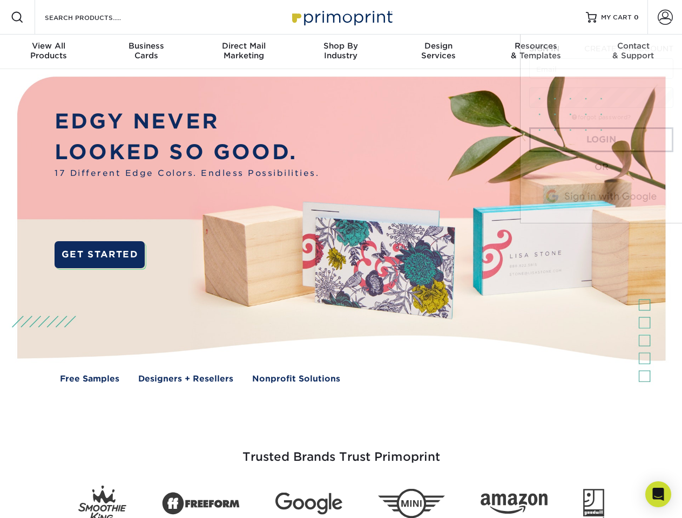  I want to click on a: Shop ByIndustry, so click(341, 52).